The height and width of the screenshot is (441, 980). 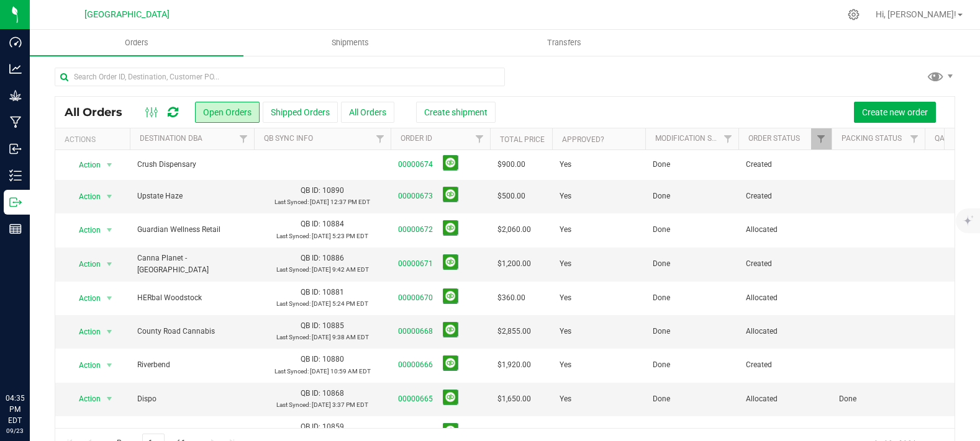 What do you see at coordinates (192, 365) in the screenshot?
I see `span: Riverbend` at bounding box center [192, 365].